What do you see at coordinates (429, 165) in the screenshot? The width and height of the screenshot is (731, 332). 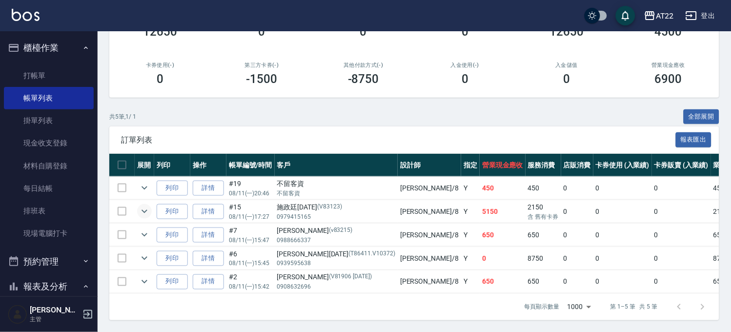 I see `th: 設計師` at bounding box center [429, 165].